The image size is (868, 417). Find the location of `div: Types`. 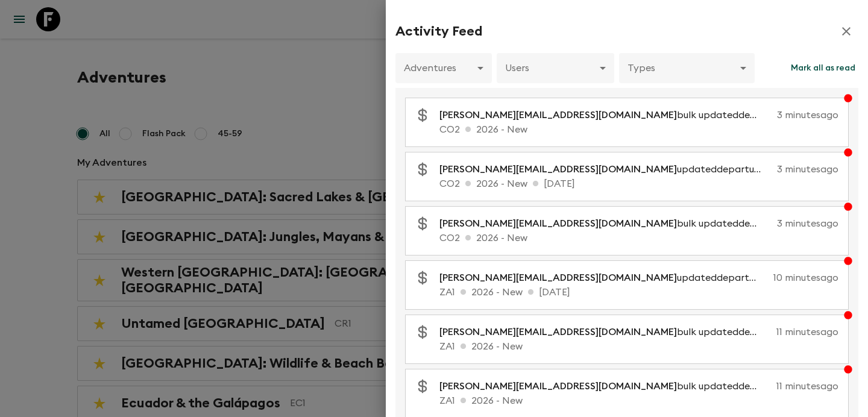

div: Types is located at coordinates (687, 68).